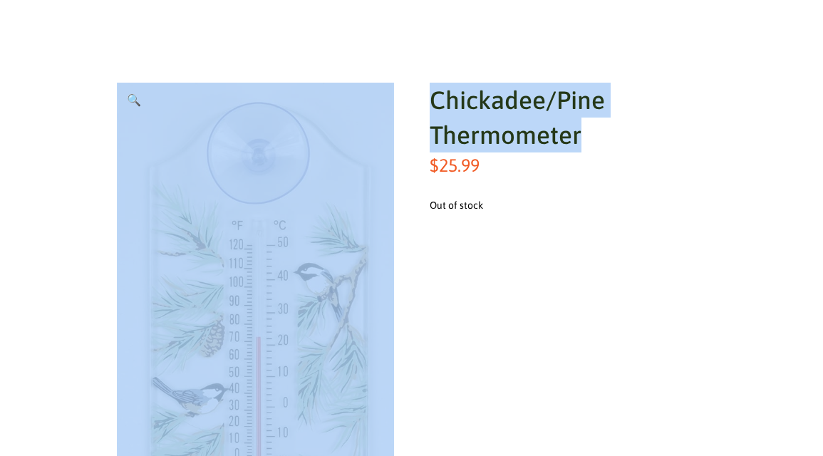 The height and width of the screenshot is (456, 823). What do you see at coordinates (568, 118) in the screenshot?
I see `h1: Chickadee/Pine Thermometer` at bounding box center [568, 118].